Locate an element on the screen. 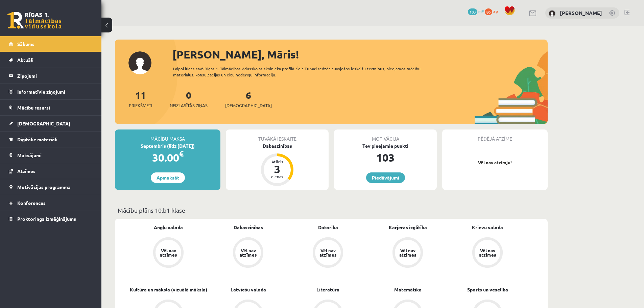 This screenshot has width=644, height=308. a: Motivācijas programma is located at coordinates (50, 187).